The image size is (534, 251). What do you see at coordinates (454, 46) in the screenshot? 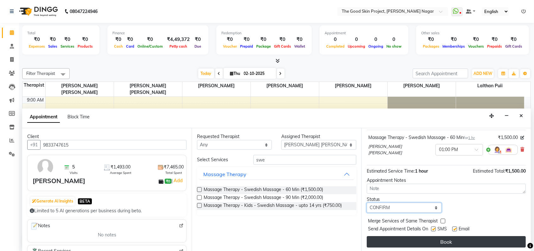
I see `span: Memberships` at bounding box center [454, 46].